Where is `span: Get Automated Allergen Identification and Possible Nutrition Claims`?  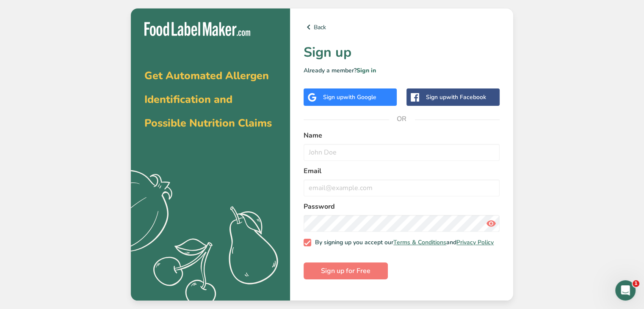 span: Get Automated Allergen Identification and Possible Nutrition Claims is located at coordinates (208, 100).